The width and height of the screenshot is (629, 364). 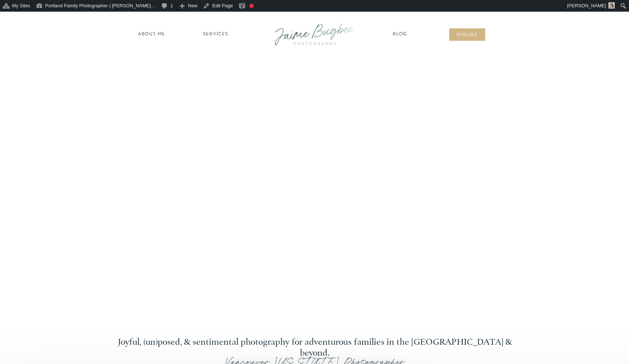 What do you see at coordinates (400, 34) in the screenshot?
I see `a: Blog` at bounding box center [400, 34].